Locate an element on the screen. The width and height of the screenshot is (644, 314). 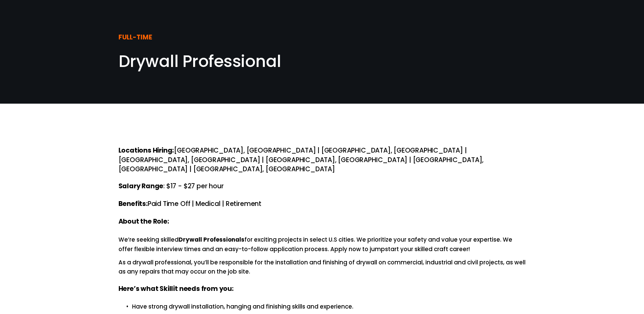
p: Have strong drywall installation, hanging and finishing skills and experience. is located at coordinates (329, 307).